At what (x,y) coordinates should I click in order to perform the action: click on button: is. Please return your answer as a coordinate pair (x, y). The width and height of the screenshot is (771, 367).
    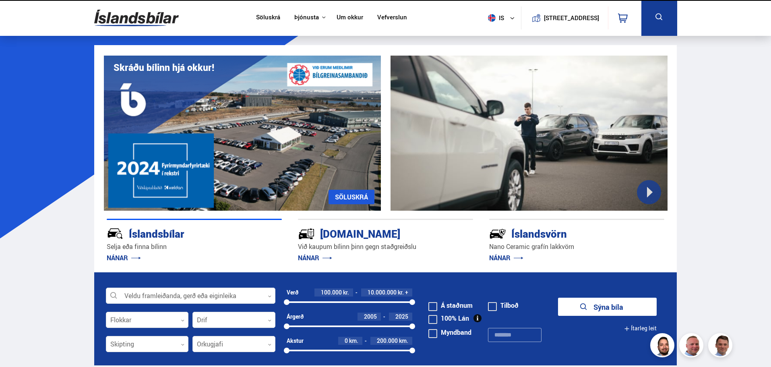
    Looking at the image, I should click on (503, 18).